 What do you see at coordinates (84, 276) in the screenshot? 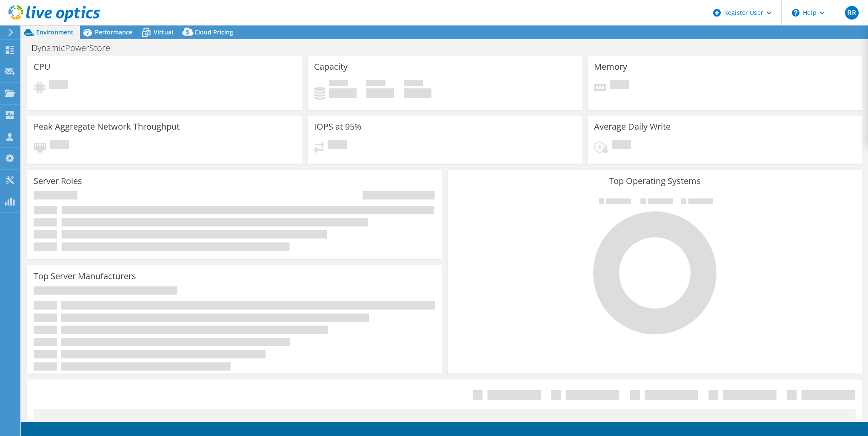
I see `h3: Top Server Manufacturers` at bounding box center [84, 276].